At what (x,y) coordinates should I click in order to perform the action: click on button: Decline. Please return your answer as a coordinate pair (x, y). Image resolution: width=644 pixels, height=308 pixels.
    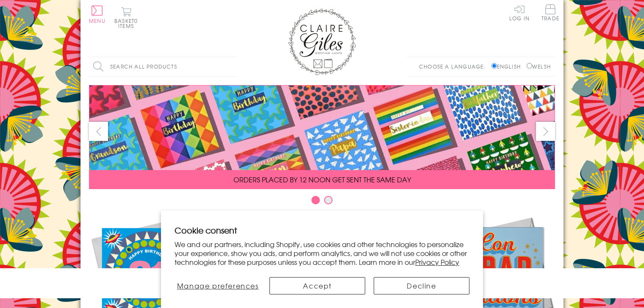
    Looking at the image, I should click on (422, 286).